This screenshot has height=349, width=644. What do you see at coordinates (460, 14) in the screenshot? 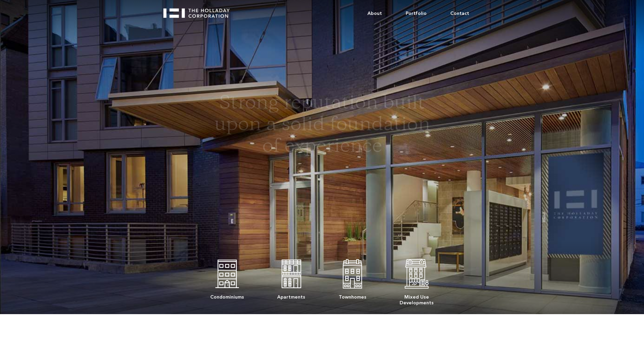
I see `a: Contact` at bounding box center [460, 14].